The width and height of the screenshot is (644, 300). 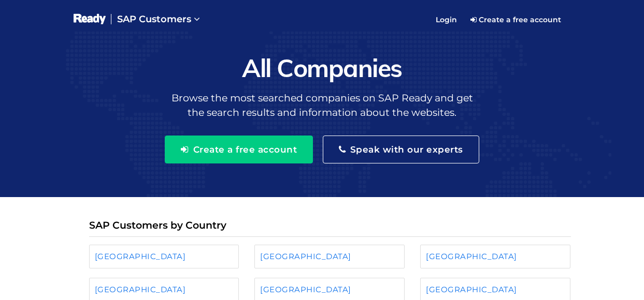 I want to click on a: Create a free account, so click(x=516, y=20).